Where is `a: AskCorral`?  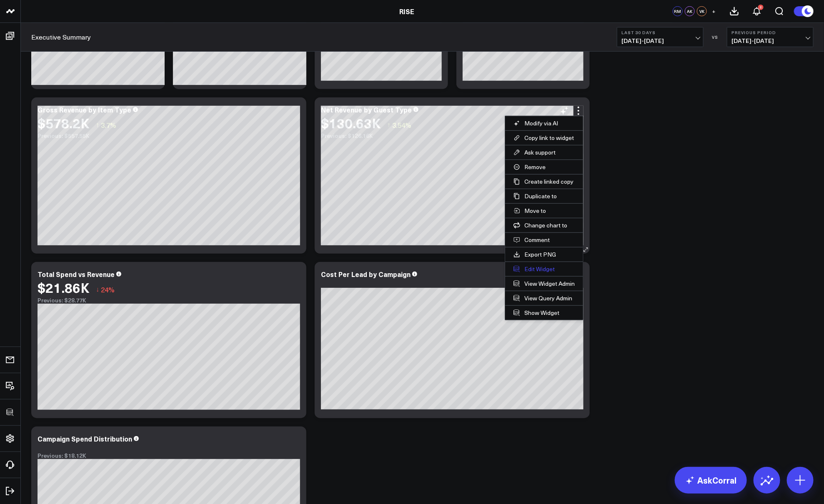
a: AskCorral is located at coordinates (710, 480).